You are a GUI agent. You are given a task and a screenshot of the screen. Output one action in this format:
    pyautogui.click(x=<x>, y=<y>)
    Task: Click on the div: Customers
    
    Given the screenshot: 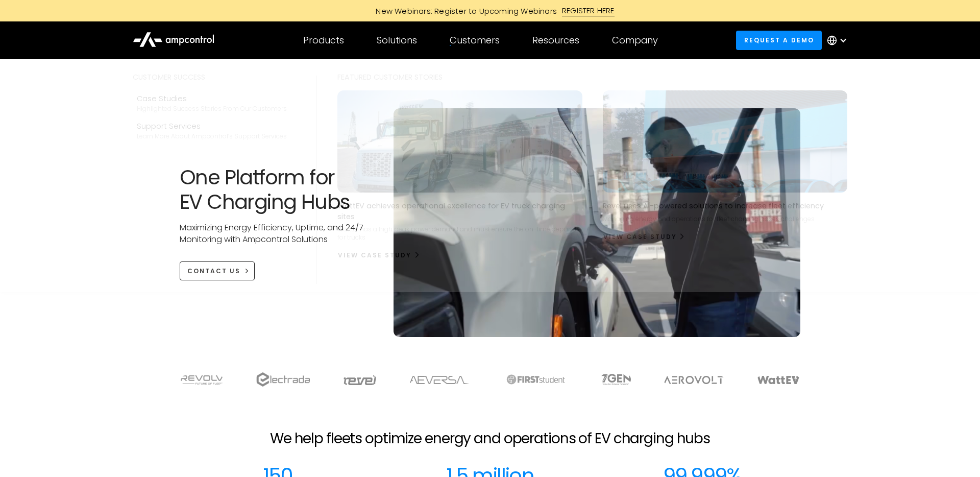 What is the action you would take?
    pyautogui.click(x=474, y=41)
    